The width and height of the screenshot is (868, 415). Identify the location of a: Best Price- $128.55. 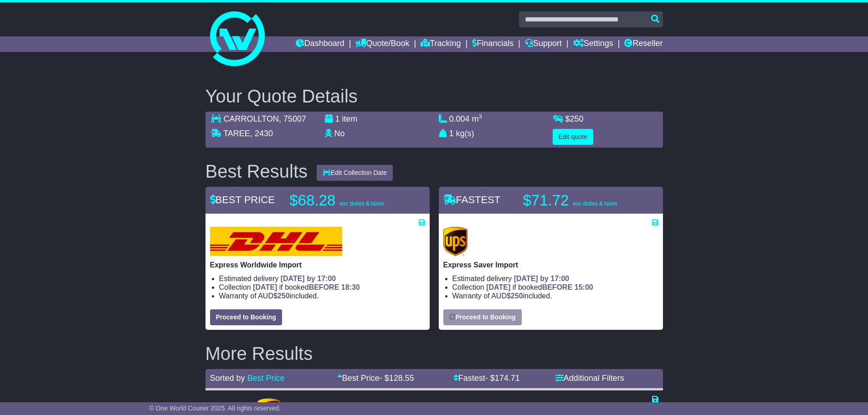
(376, 378).